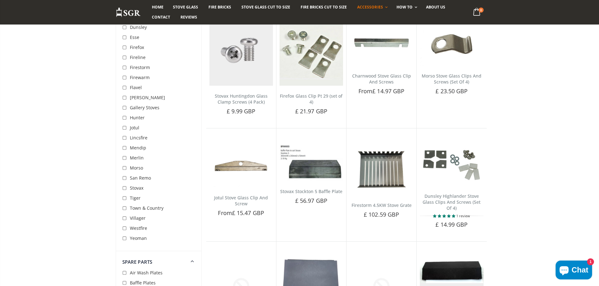 This screenshot has width=599, height=286. What do you see at coordinates (324, 7) in the screenshot?
I see `span: Fire Bricks Cut To Size` at bounding box center [324, 7].